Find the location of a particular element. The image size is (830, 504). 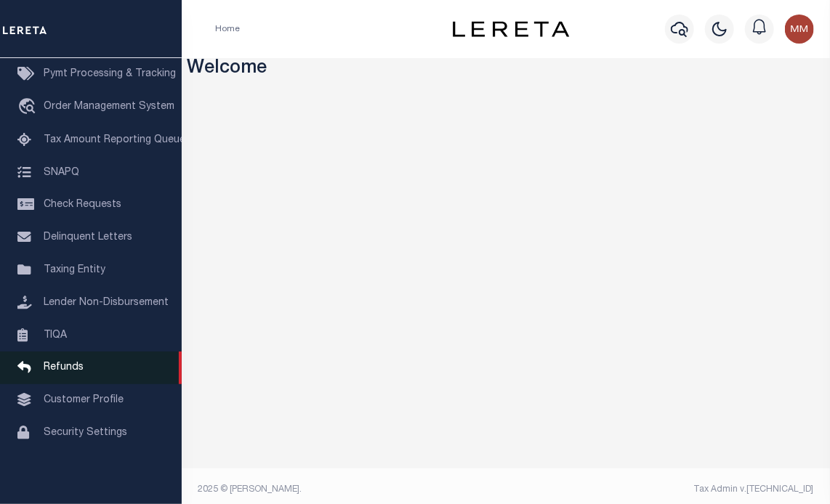

span: TIQA is located at coordinates (55, 334).